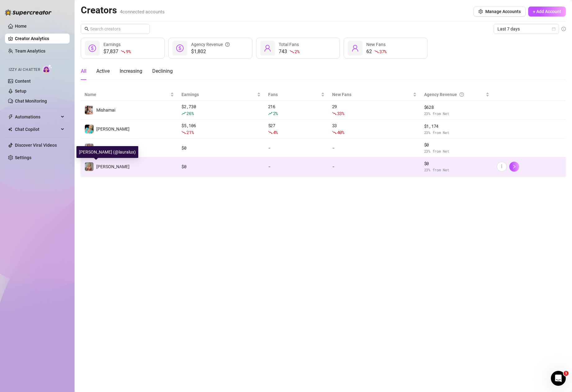 The image size is (572, 392). What do you see at coordinates (116, 29) in the screenshot?
I see `input: Search creators` at bounding box center [116, 29].